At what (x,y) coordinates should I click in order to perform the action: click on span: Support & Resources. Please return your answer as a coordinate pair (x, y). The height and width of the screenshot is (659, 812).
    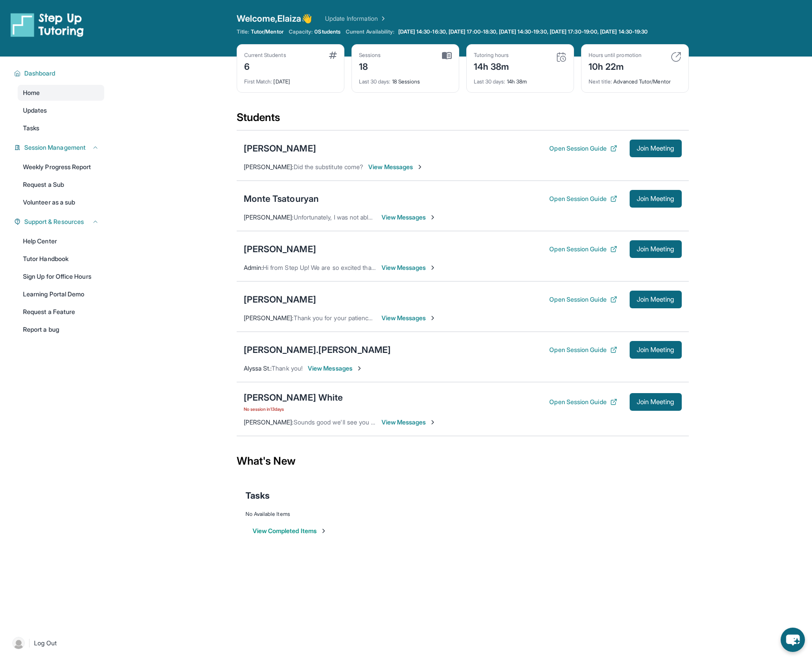
    Looking at the image, I should click on (54, 222).